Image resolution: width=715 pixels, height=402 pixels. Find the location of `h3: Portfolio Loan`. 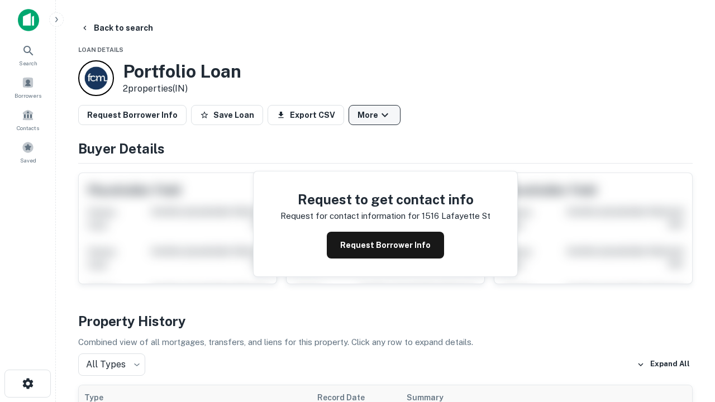

h3: Portfolio Loan is located at coordinates (182, 72).